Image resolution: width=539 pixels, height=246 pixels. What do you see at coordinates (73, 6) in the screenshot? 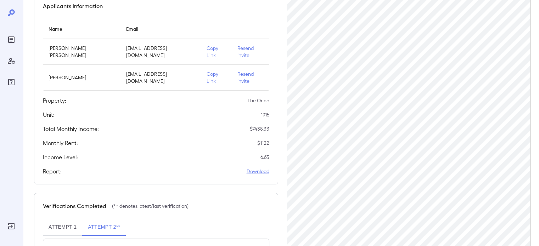
I see `h5: Applicants Information` at bounding box center [73, 6].